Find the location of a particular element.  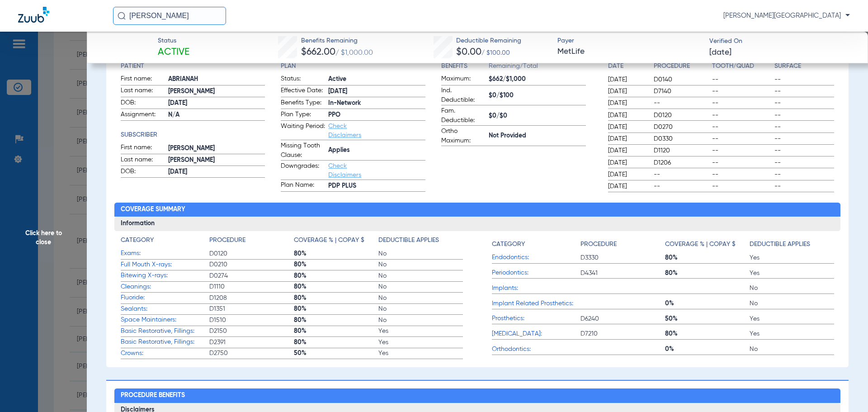

h4: Deductible Applies is located at coordinates (409, 240).